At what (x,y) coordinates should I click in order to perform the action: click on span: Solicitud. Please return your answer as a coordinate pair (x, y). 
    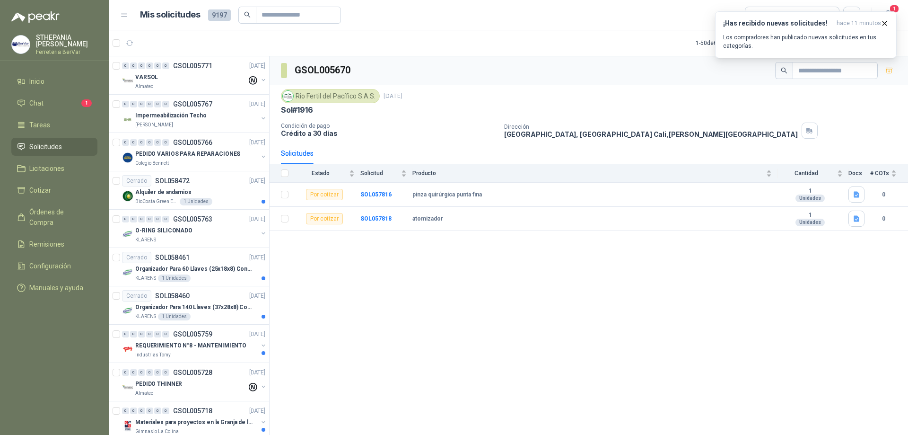
    Looking at the image, I should click on (380, 173).